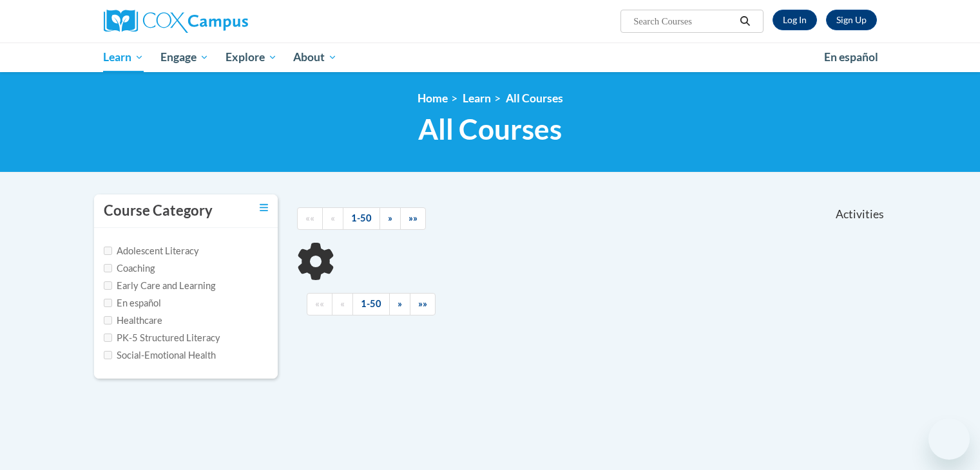  Describe the element at coordinates (851, 20) in the screenshot. I see `a: Register` at that location.